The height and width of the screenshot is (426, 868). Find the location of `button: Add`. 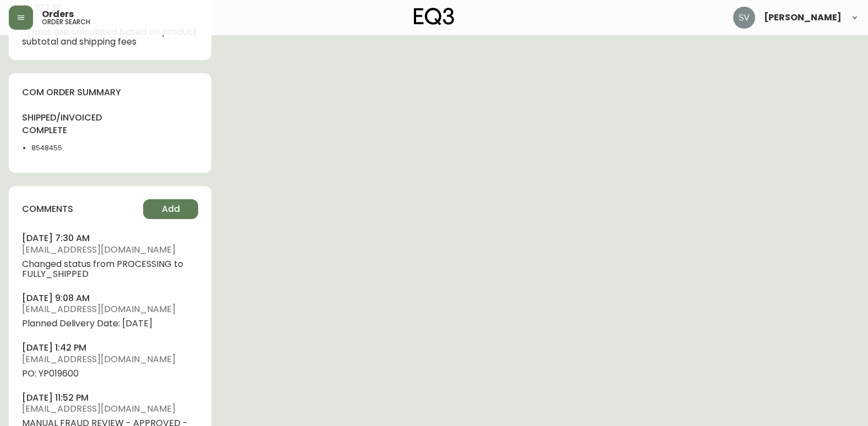

button: Add is located at coordinates (171, 209).